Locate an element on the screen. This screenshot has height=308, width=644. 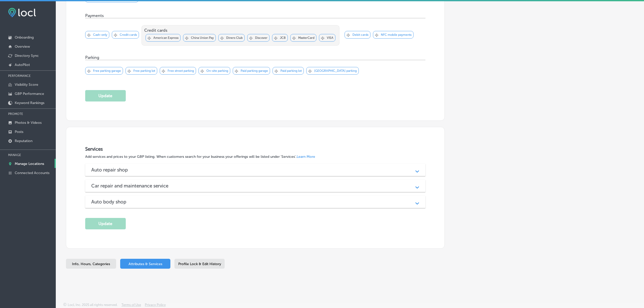
div: Auto body shop is located at coordinates (255, 202).